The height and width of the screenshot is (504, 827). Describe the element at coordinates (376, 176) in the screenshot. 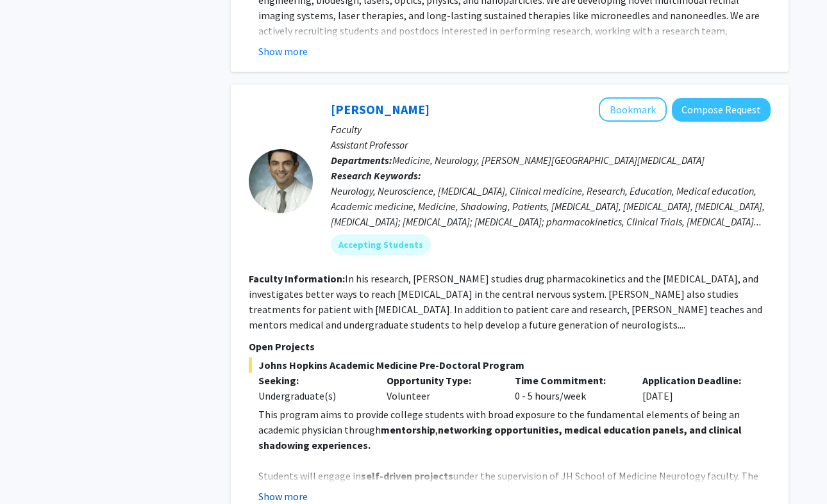

I see `b: Research Keywords:` at that location.